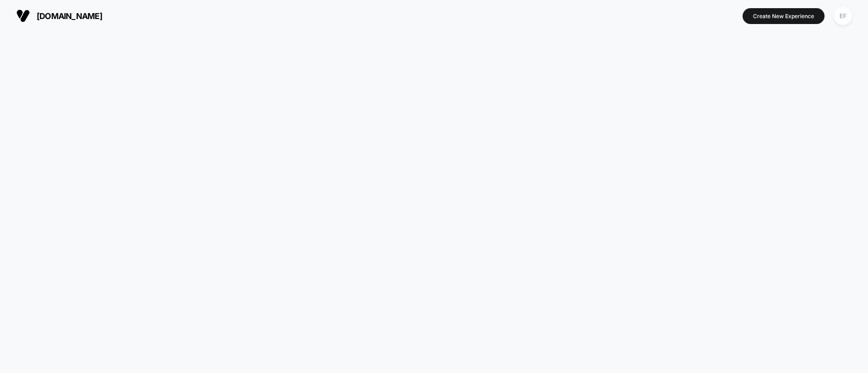 This screenshot has height=373, width=868. Describe the element at coordinates (843, 16) in the screenshot. I see `div: EF` at that location.